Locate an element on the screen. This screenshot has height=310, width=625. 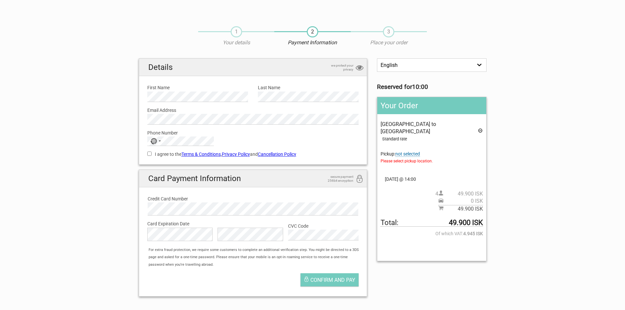
span: Of which VAT: is located at coordinates (431, 233).